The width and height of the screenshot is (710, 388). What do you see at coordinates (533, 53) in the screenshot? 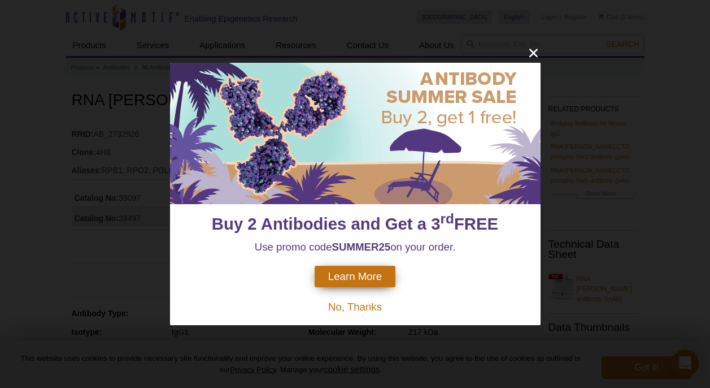
I see `button: close` at bounding box center [533, 53].